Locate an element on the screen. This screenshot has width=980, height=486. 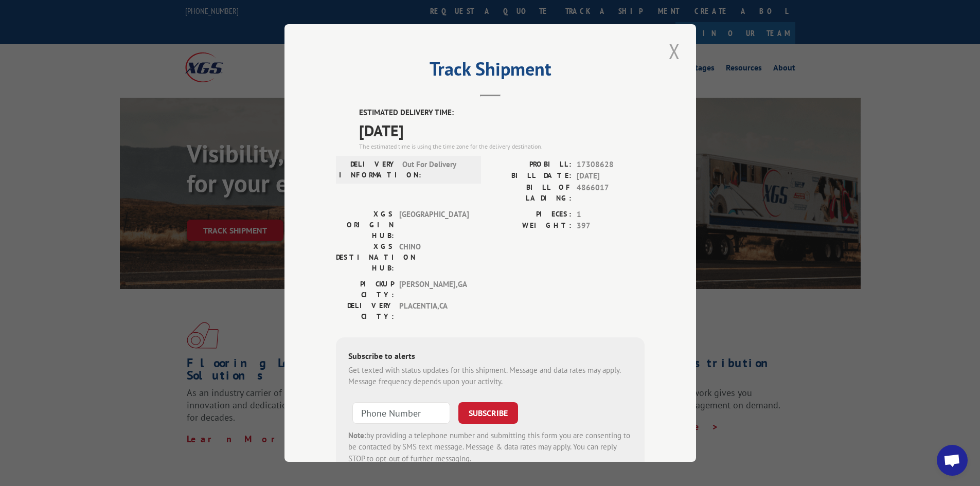
button: Close modal is located at coordinates (674, 51).